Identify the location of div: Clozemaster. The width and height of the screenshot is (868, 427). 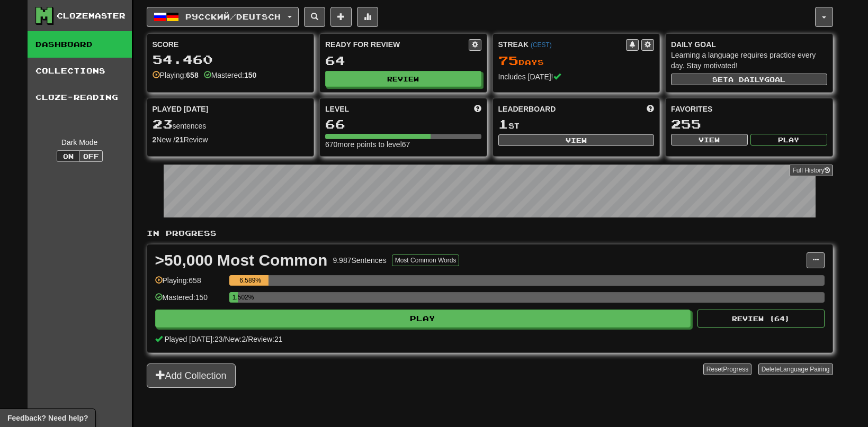
(91, 16).